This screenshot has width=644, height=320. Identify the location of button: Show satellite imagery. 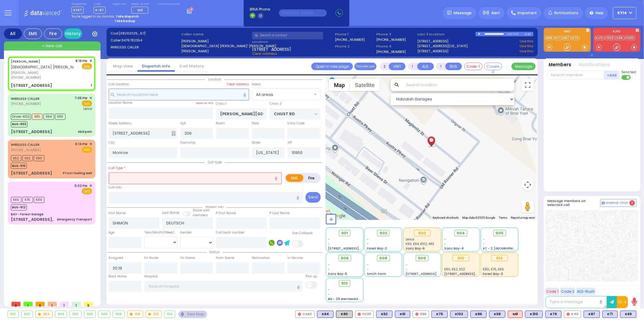
(365, 85).